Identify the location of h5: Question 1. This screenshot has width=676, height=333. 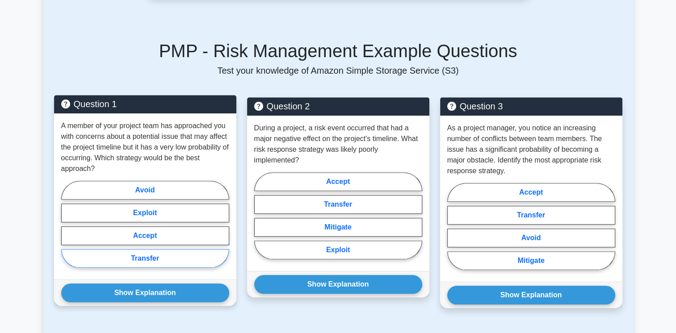
(145, 104).